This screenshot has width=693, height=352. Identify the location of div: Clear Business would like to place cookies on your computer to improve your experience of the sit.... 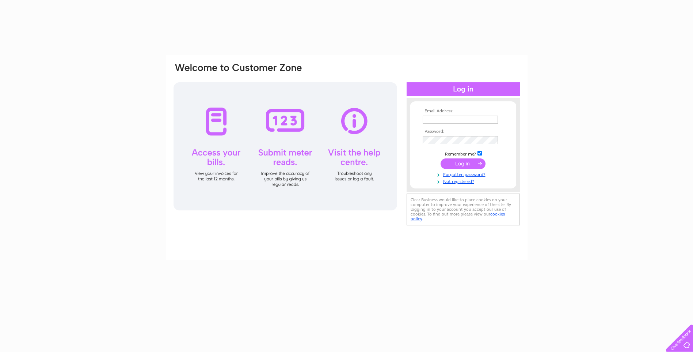
(463, 209).